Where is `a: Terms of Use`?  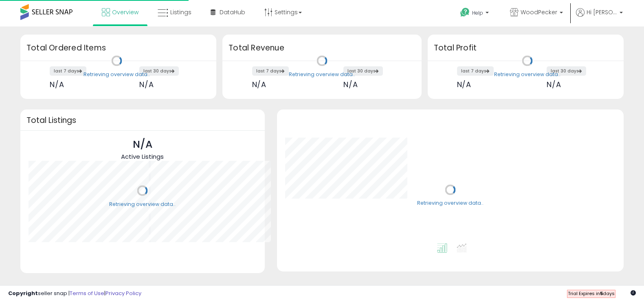 a: Terms of Use is located at coordinates (87, 293).